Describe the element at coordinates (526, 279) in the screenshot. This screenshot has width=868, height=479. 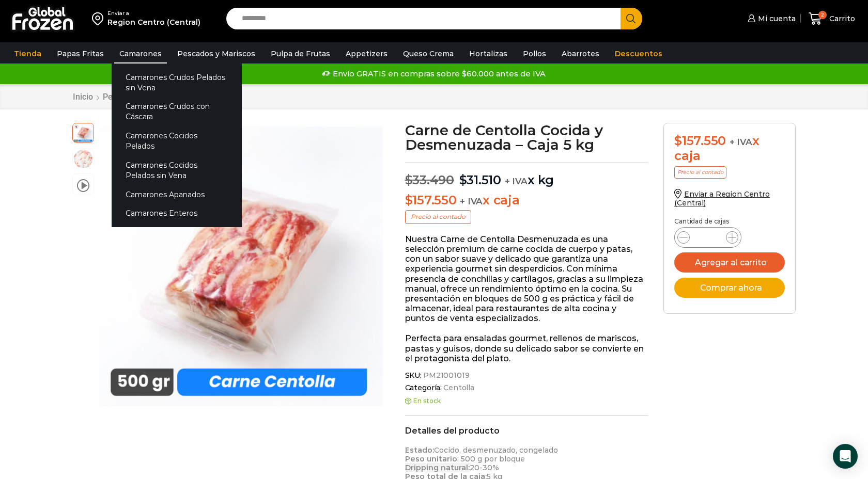
I see `p: Nuestra Carne de Centolla Desmenuzada es una selección premium de carne cocida de cuerpo y patas,...` at that location.